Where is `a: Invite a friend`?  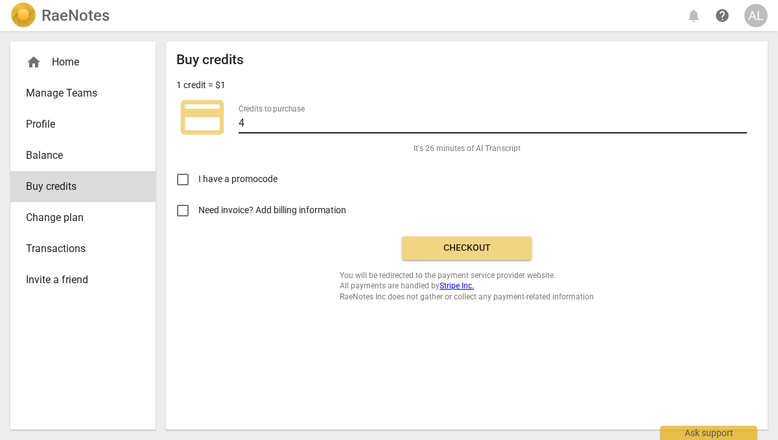
a: Invite a friend is located at coordinates (83, 280).